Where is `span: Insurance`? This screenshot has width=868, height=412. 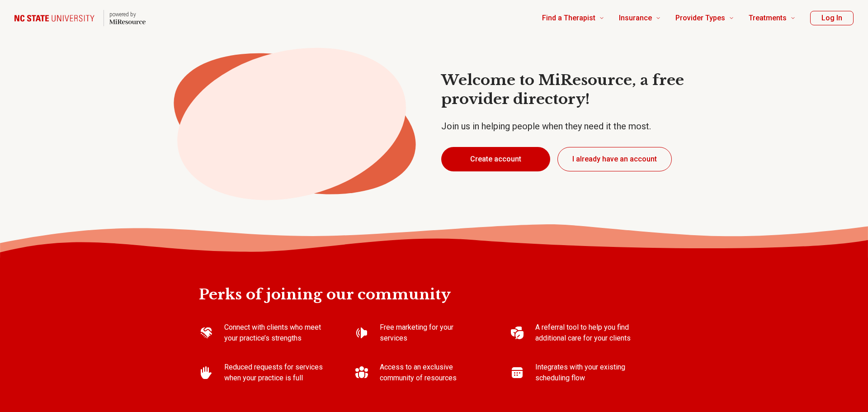
span: Insurance is located at coordinates (635, 18).